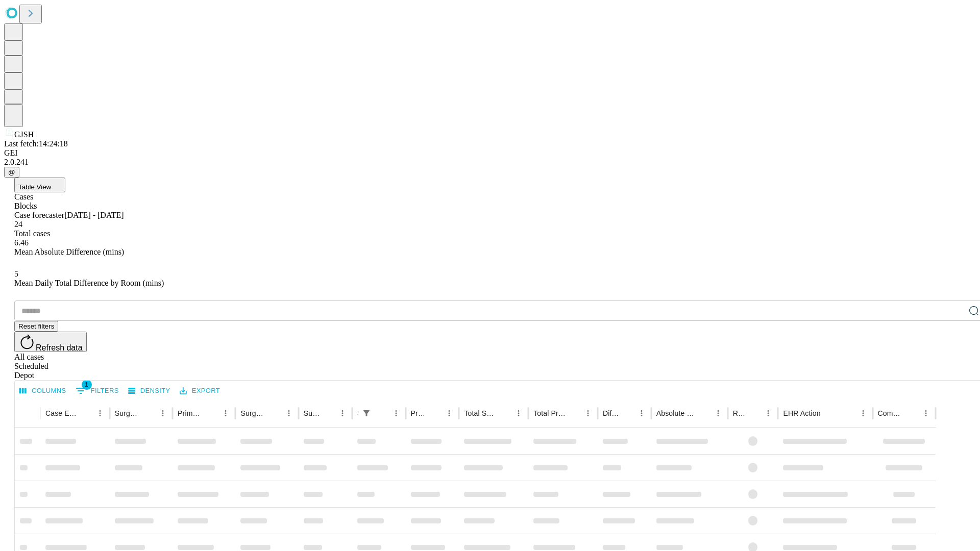 Image resolution: width=980 pixels, height=551 pixels. Describe the element at coordinates (490, 153) in the screenshot. I see `div: GEI` at that location.